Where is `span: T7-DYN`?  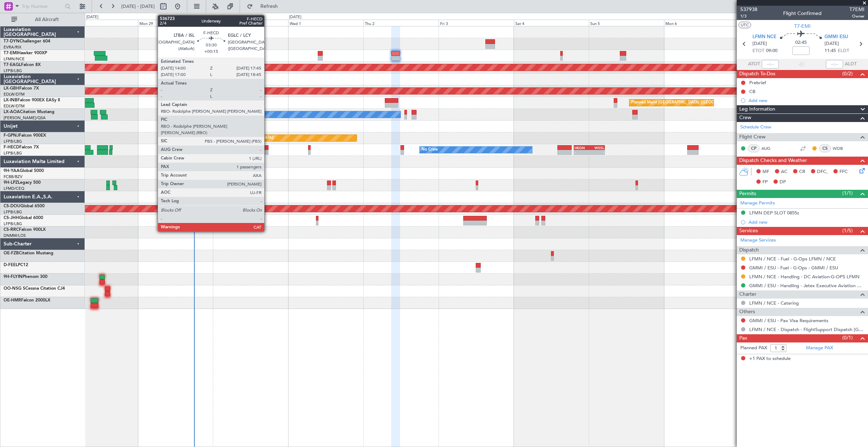
span: T7-DYN is located at coordinates (11, 41).